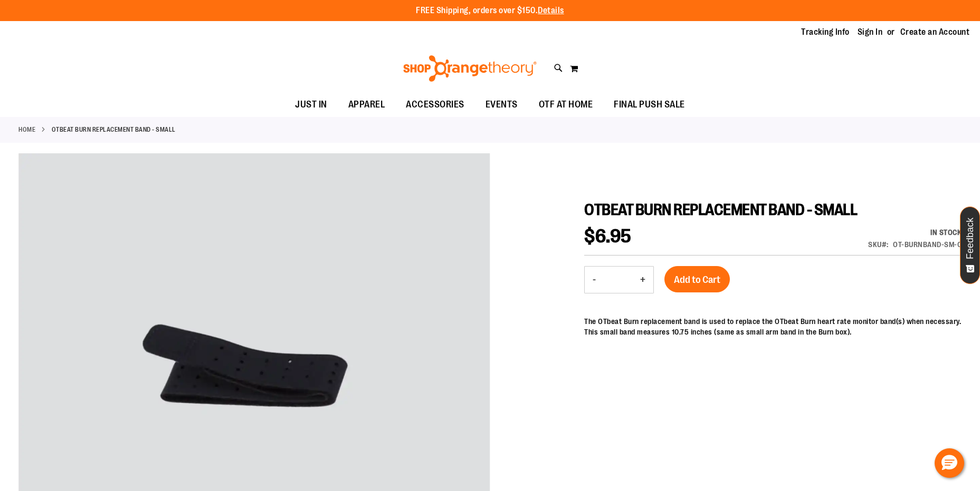 This screenshot has width=980, height=491. What do you see at coordinates (594, 280) in the screenshot?
I see `button: Decrease product quantity` at bounding box center [594, 280].